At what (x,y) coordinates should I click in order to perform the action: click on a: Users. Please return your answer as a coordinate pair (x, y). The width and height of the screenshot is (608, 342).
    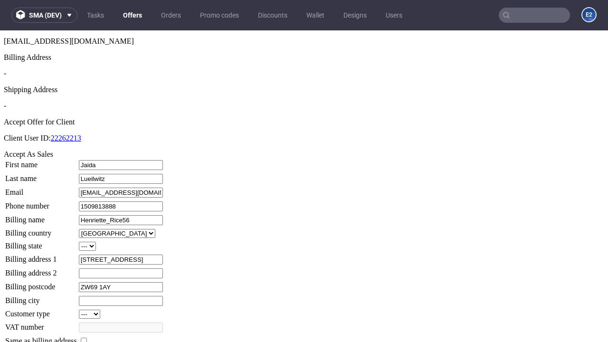
    Looking at the image, I should click on (394, 15).